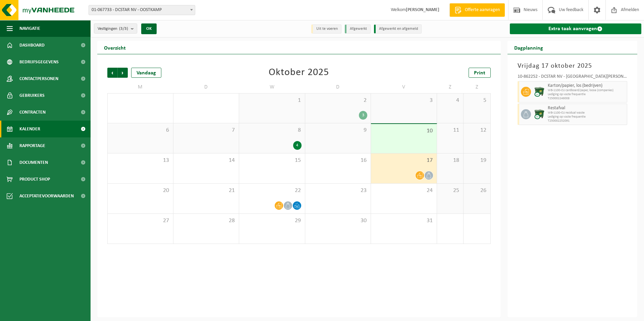  I want to click on span: 18, so click(450, 160).